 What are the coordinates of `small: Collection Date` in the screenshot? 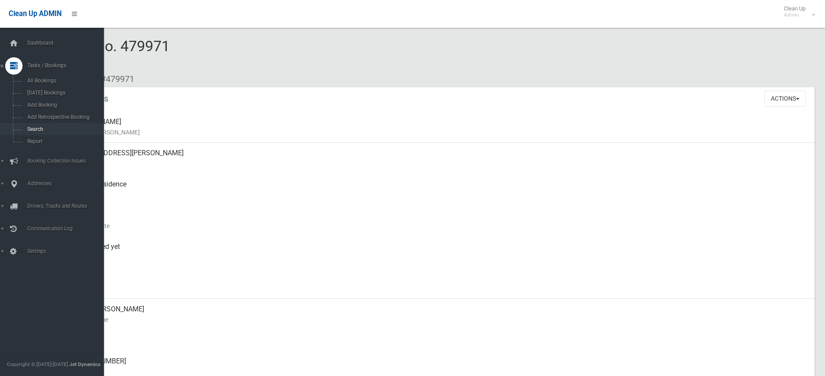 It's located at (438, 226).